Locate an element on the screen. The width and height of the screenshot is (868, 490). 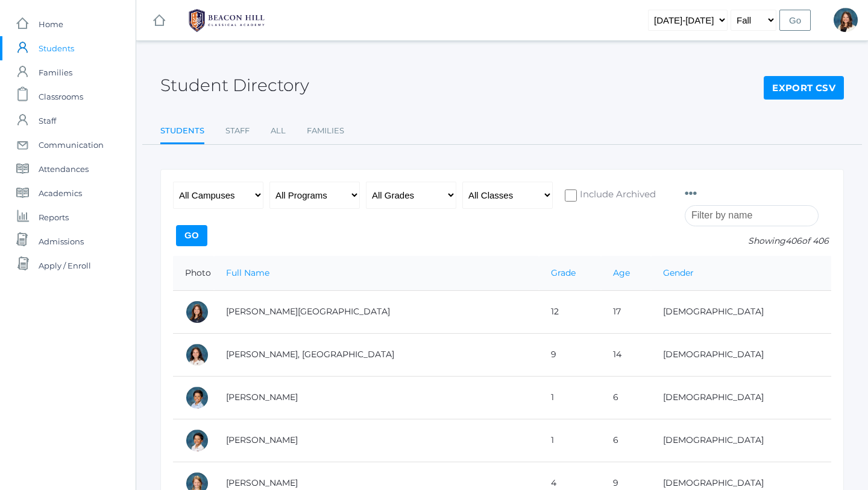
div: Charlotte Abdulla is located at coordinates (197, 312).